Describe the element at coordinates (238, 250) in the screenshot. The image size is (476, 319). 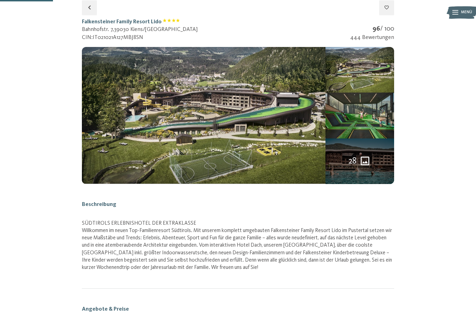
I see `p: Willkommen im neuen Top-Familienresort Südtirols. Mit unserem komplett umgebauten Falkensteiner F...` at that location.